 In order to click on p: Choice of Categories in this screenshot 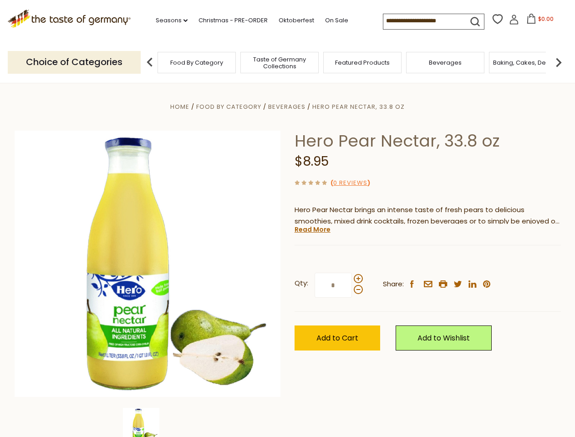, I will do `click(74, 62)`.